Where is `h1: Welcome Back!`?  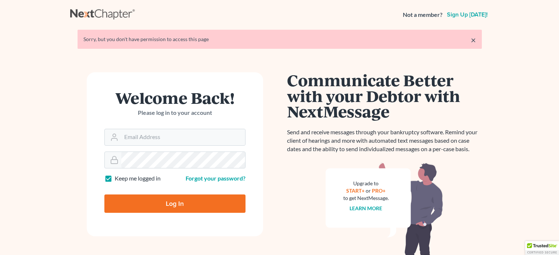 h1: Welcome Back! is located at coordinates (175, 98).